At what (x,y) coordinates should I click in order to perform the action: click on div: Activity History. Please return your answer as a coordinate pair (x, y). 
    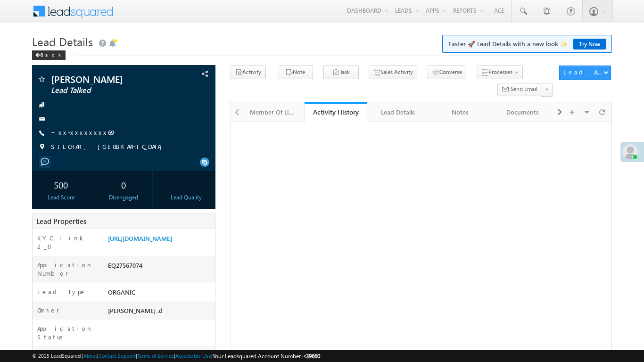
    Looking at the image, I should click on (336, 111).